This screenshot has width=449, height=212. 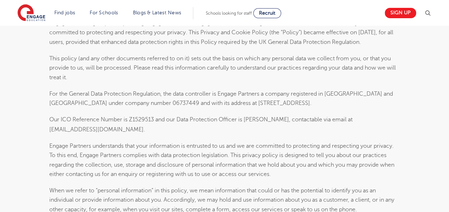 I want to click on img: Engage Education, so click(x=31, y=13).